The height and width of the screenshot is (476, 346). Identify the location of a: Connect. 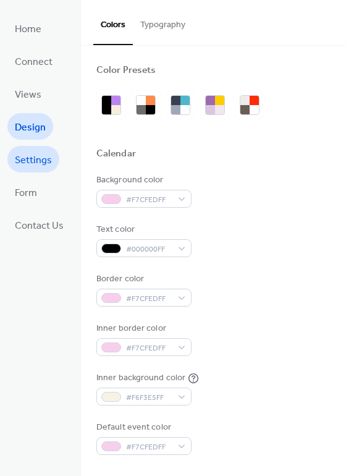
(33, 61).